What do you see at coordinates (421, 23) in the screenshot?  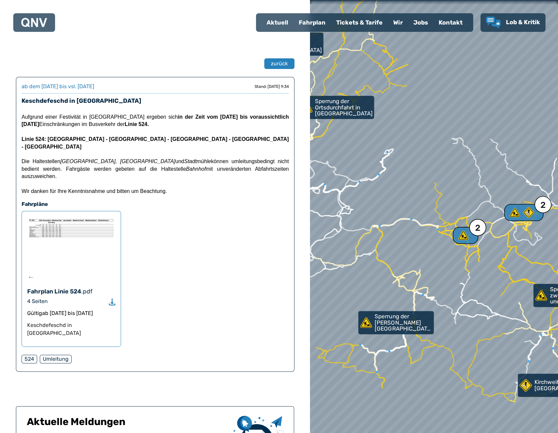 I see `div: Jobs` at bounding box center [421, 23].